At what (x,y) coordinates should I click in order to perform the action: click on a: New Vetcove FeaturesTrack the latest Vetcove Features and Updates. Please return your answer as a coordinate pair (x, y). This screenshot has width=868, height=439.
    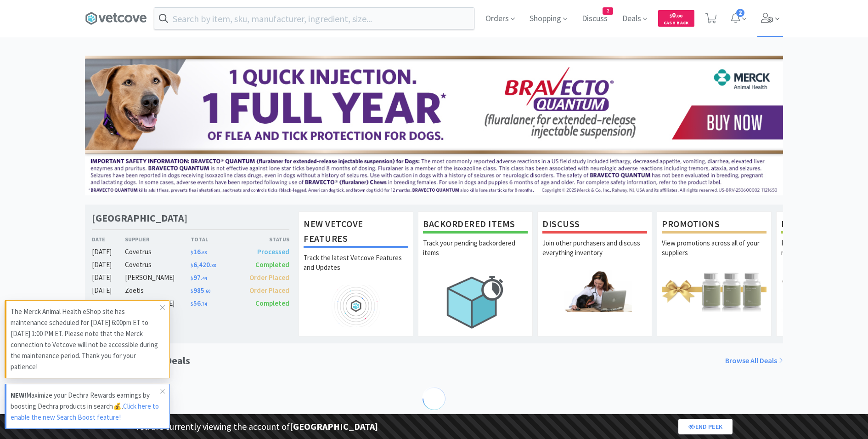
    Looking at the image, I should click on (356, 274).